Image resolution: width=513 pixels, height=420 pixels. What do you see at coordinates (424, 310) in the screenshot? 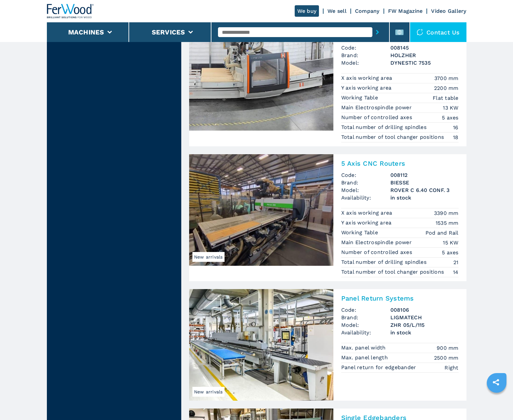
I see `h3: 008106` at bounding box center [424, 310].